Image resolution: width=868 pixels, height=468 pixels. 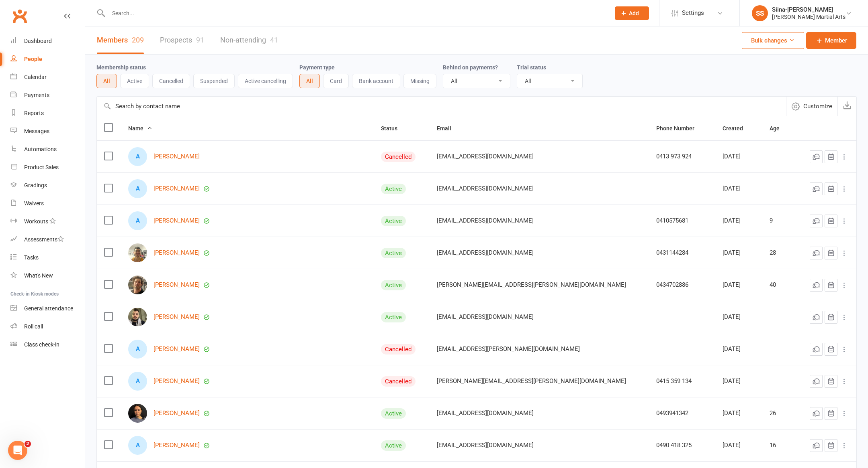 I want to click on div: Gradings, so click(x=35, y=186).